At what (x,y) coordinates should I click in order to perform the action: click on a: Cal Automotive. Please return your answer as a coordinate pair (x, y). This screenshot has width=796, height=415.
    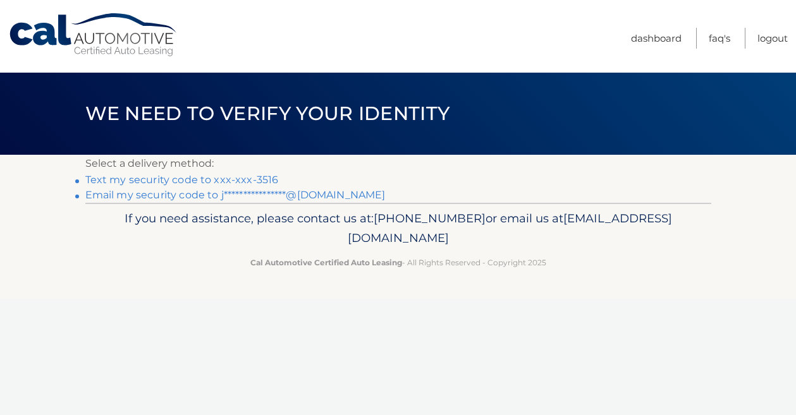
    Looking at the image, I should click on (94, 35).